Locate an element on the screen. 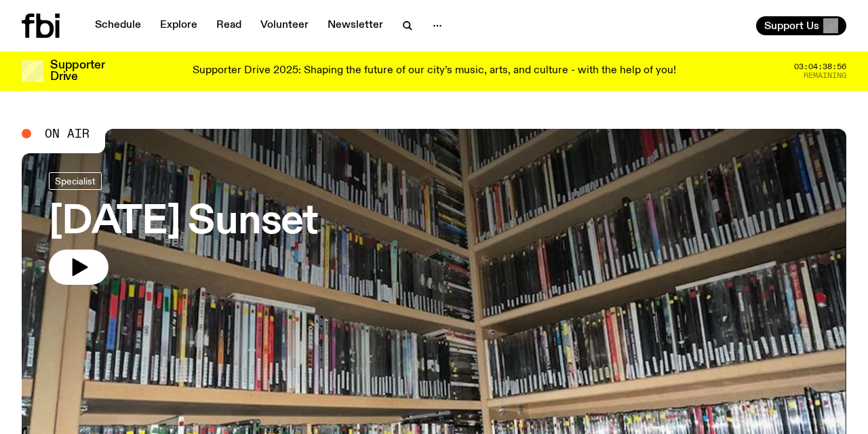 The height and width of the screenshot is (434, 868). span: On Air is located at coordinates (67, 133).